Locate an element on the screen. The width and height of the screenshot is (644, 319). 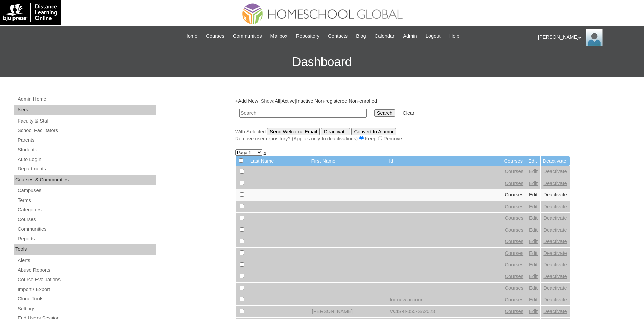
span: Contacts is located at coordinates (338, 36).